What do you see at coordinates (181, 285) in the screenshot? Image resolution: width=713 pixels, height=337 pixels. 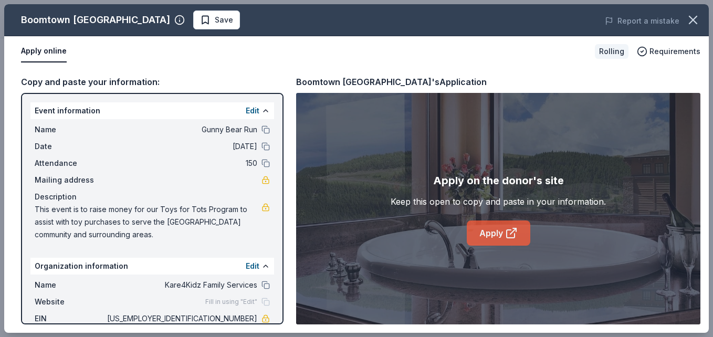 I see `span: Kare4Kidz Family Services` at bounding box center [181, 285].